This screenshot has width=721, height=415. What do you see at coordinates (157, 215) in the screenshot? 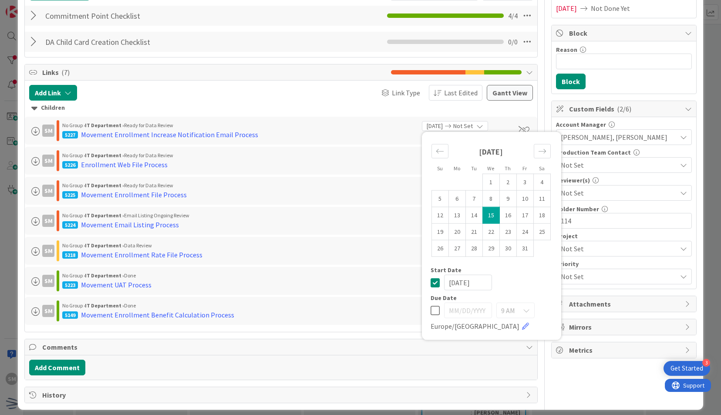
I see `span: Email Listing Ongoing Review` at bounding box center [157, 215].